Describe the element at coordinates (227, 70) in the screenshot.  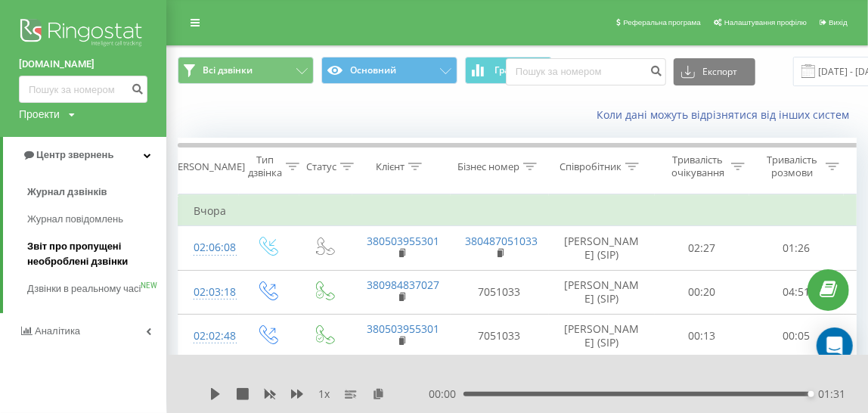
I see `span: Всі дзвінки` at that location.